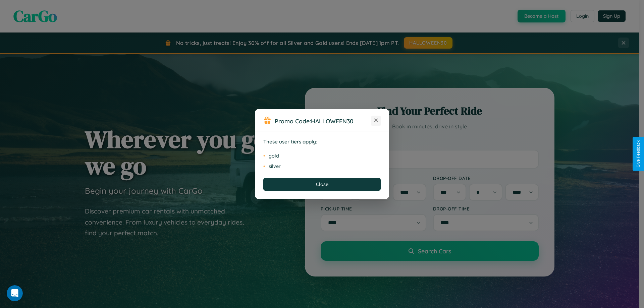  I want to click on li: gold, so click(322, 156).